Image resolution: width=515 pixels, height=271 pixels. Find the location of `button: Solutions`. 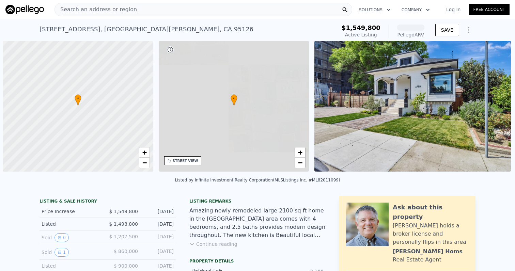

button: Solutions is located at coordinates (375, 10).